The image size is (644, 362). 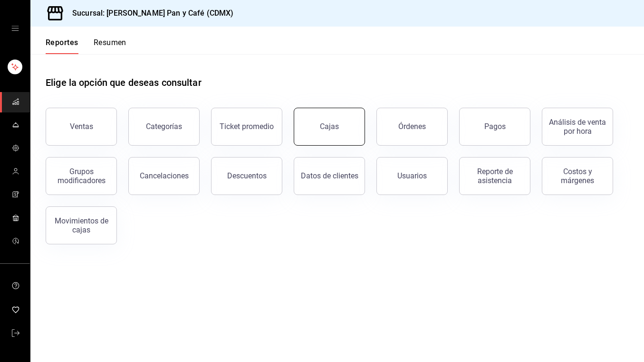 What do you see at coordinates (329, 176) in the screenshot?
I see `button: Datos de clientes` at bounding box center [329, 176].